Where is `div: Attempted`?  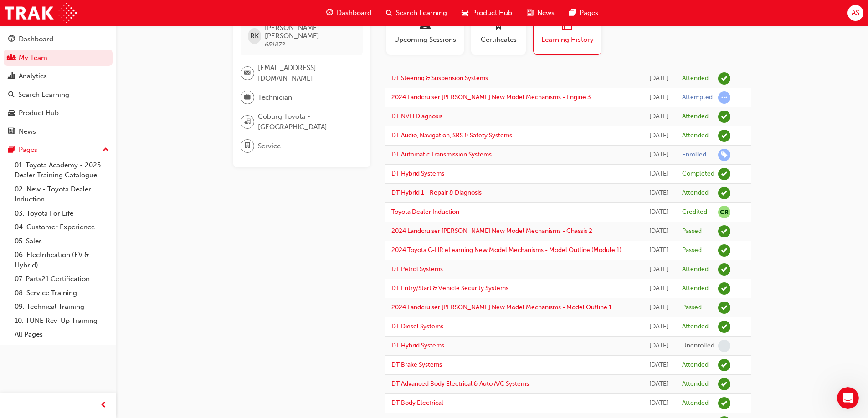 div: Attempted is located at coordinates (697, 97).